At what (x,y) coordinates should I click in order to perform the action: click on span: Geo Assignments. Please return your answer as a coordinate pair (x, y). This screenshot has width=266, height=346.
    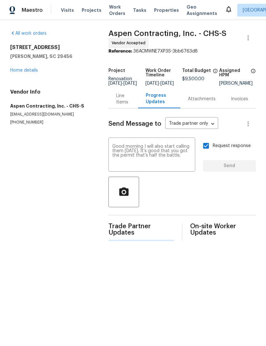
    Looking at the image, I should click on (202, 10).